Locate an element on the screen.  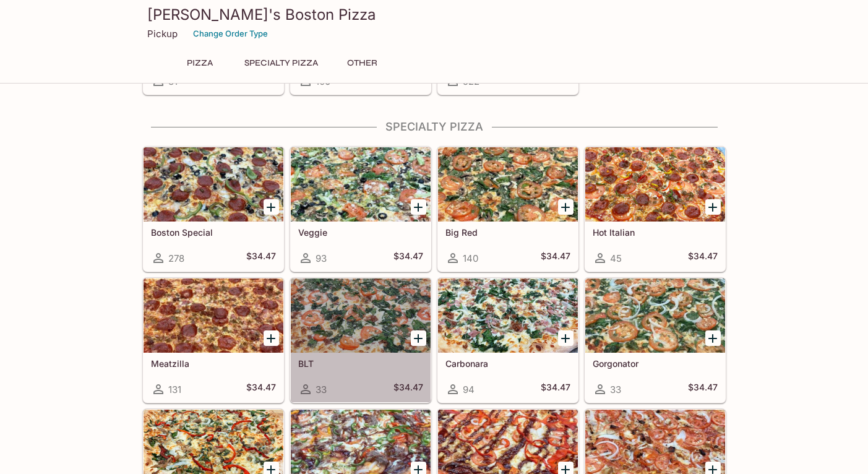
div: Gorgonator is located at coordinates (655, 316).